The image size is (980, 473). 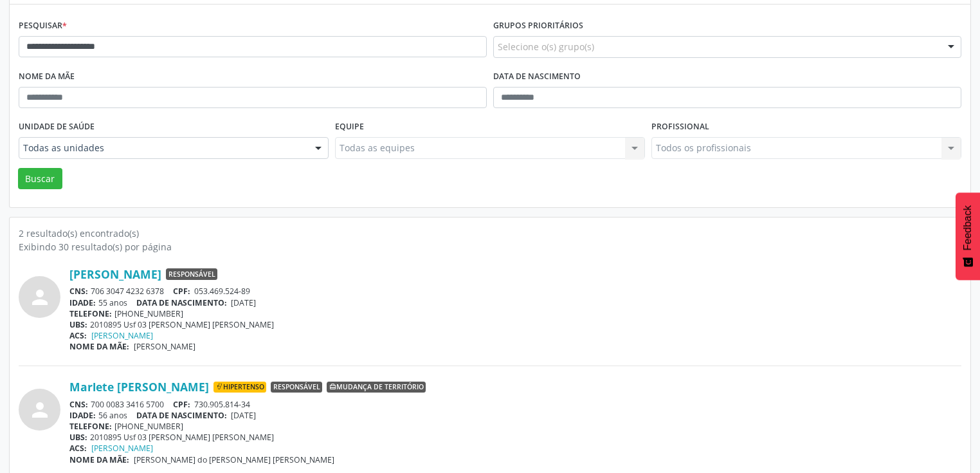 What do you see at coordinates (162, 148) in the screenshot?
I see `span: Todas as unidades` at bounding box center [162, 148].